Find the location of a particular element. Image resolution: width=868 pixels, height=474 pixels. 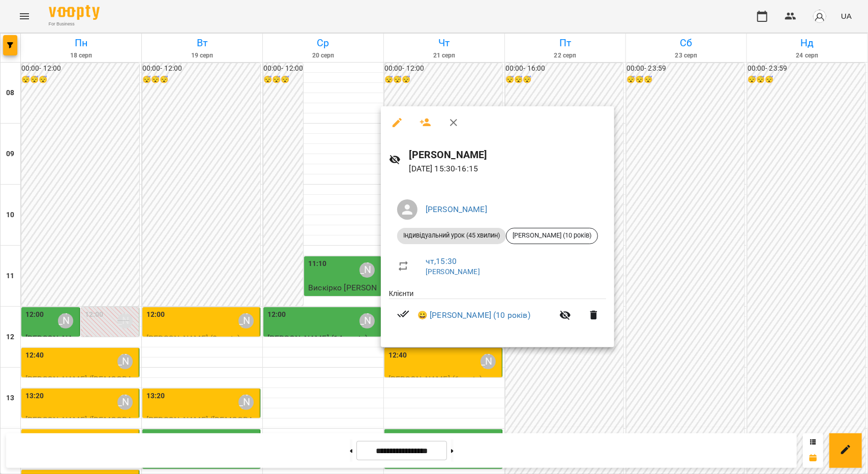

a: чт , 15:30 is located at coordinates (441, 261).